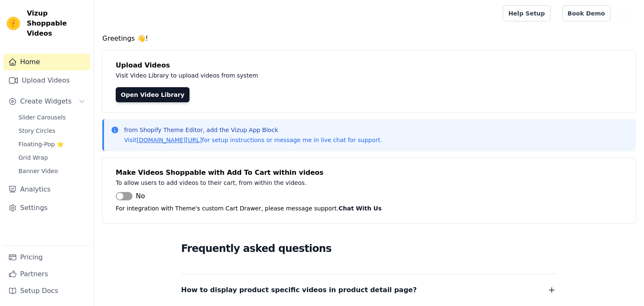 The image size is (644, 306). Describe the element at coordinates (51, 144) in the screenshot. I see `a: Floating-Pop ⭐` at that location.